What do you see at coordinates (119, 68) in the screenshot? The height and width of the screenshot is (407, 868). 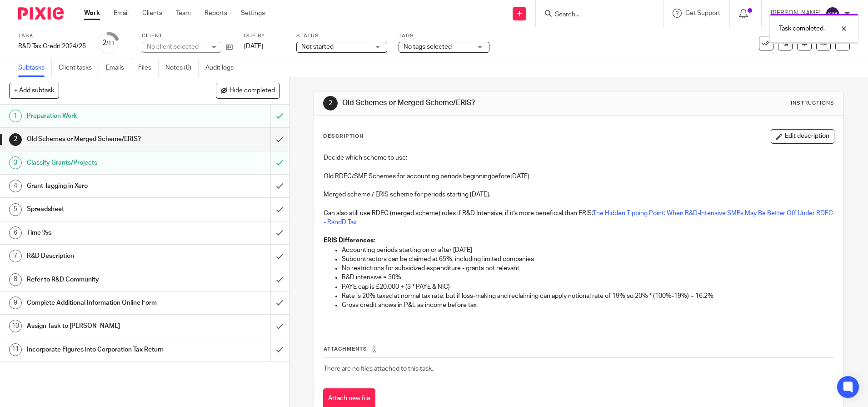 I see `a: Emails` at bounding box center [119, 68].